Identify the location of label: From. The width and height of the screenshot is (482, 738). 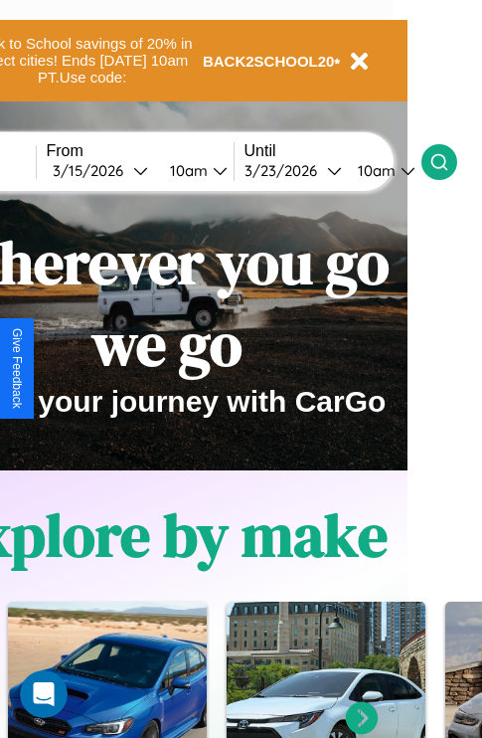
(140, 151).